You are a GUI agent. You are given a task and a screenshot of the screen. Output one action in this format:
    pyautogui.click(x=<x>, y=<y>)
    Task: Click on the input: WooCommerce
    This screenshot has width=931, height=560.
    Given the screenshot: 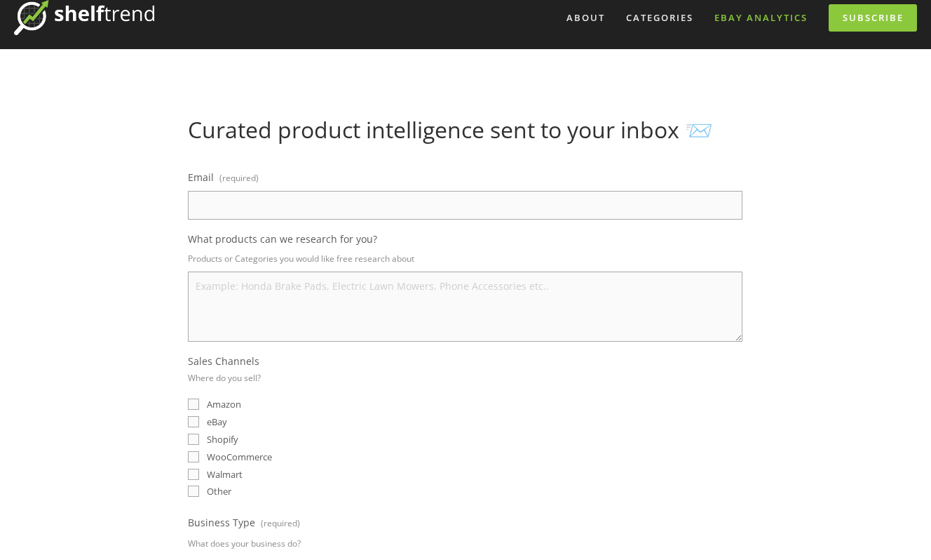 What is the action you would take?
    pyautogui.click(x=194, y=457)
    